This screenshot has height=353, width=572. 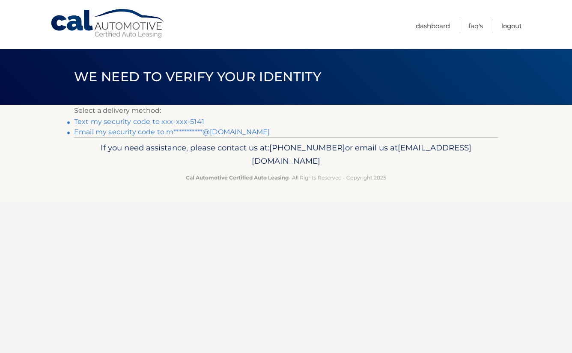 What do you see at coordinates (197, 77) in the screenshot?
I see `span: We need to verify your identity` at bounding box center [197, 77].